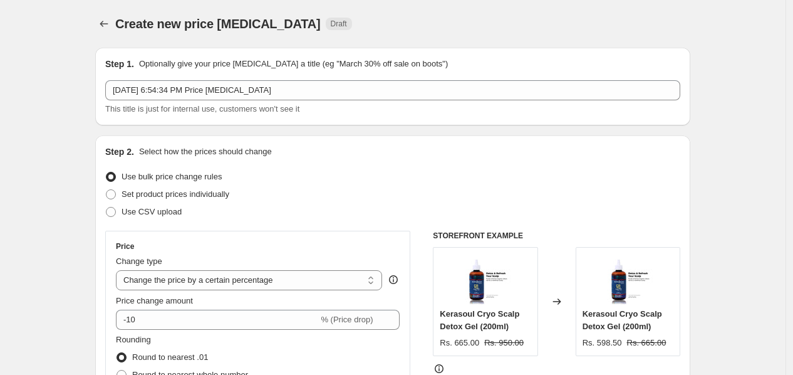  I want to click on div: help, so click(393, 279).